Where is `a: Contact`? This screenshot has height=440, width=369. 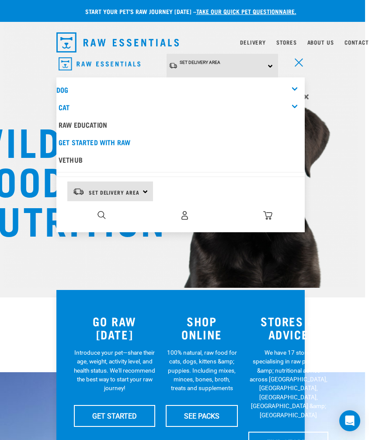 a: Contact is located at coordinates (357, 42).